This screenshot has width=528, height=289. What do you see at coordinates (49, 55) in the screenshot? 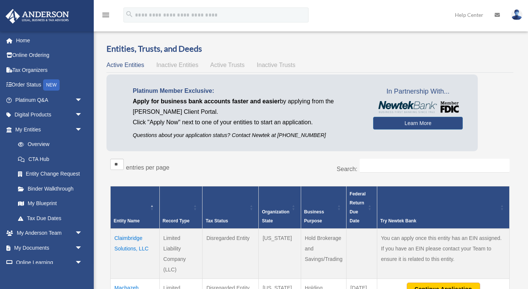
I see `a: Online Ordering` at bounding box center [49, 55].